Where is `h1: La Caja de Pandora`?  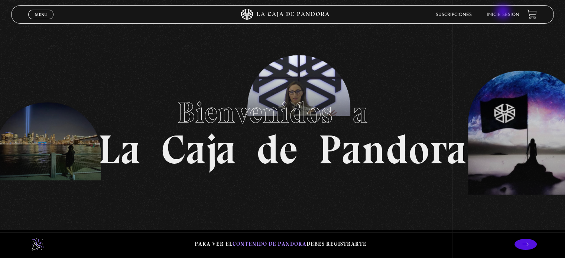
h1: La Caja de Pandora is located at coordinates (282, 129).